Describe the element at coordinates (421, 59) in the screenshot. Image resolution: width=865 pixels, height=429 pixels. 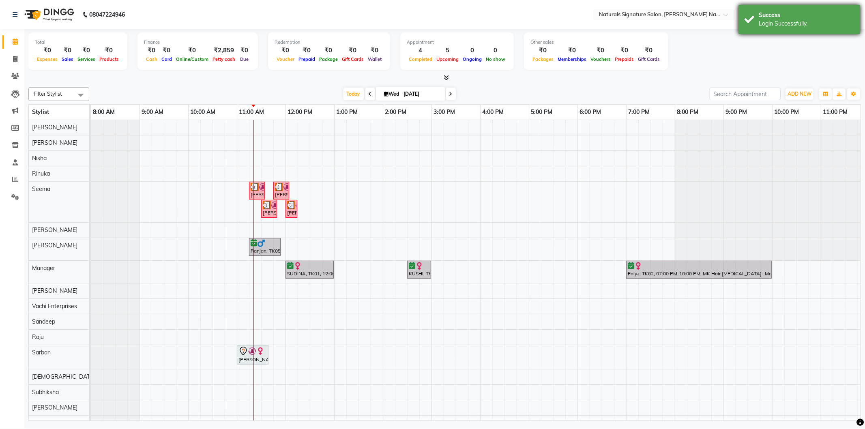
I see `span: Completed` at that location.